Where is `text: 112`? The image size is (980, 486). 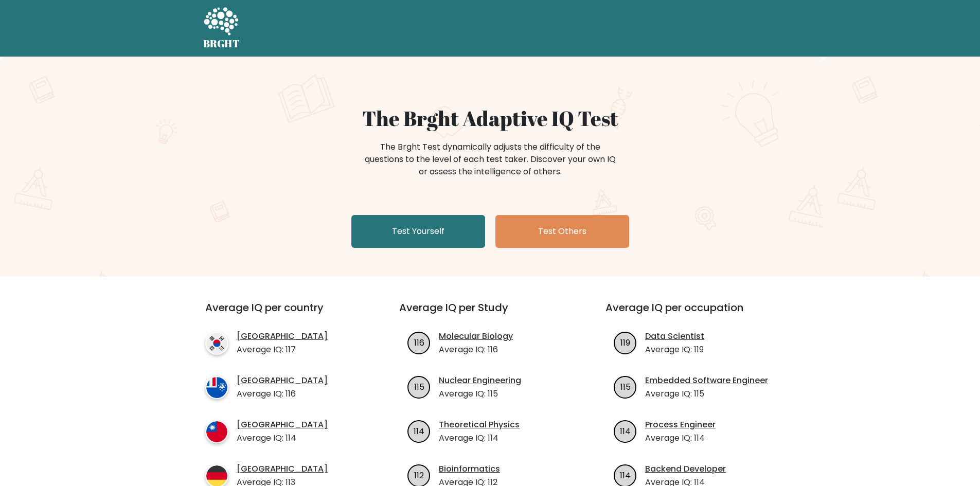
text: 112 is located at coordinates (419, 475).